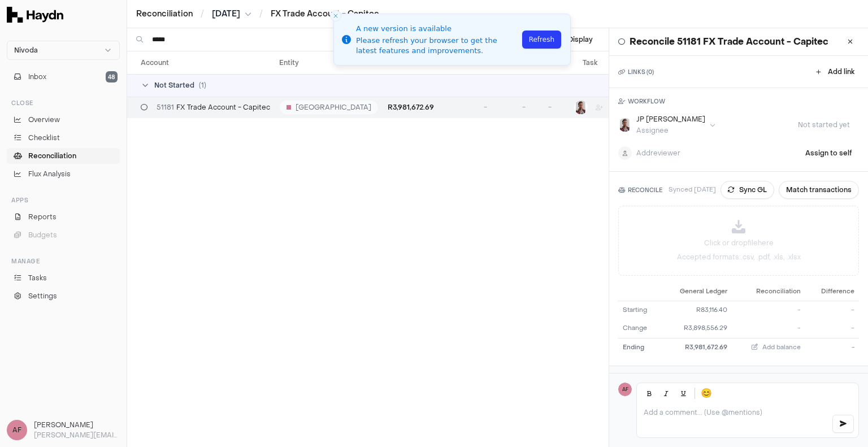 The height and width of the screenshot is (447, 868). I want to click on td: Ending, so click(639, 347).